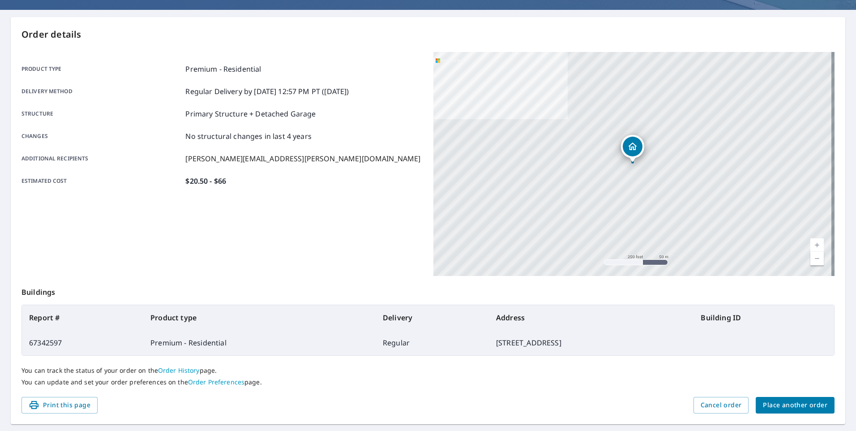  What do you see at coordinates (259, 343) in the screenshot?
I see `td: Premium - Residential` at bounding box center [259, 343].